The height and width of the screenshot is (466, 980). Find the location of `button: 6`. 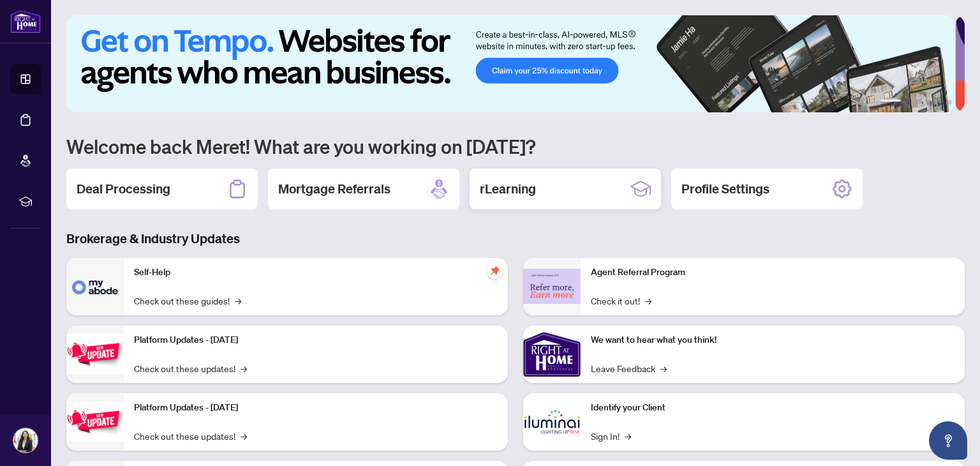

button: 6 is located at coordinates (949, 102).